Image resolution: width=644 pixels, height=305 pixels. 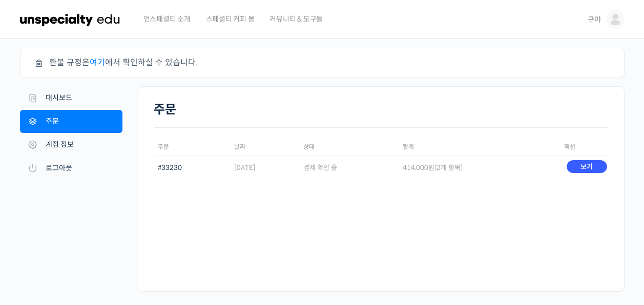 I want to click on span: 합계, so click(x=409, y=146).